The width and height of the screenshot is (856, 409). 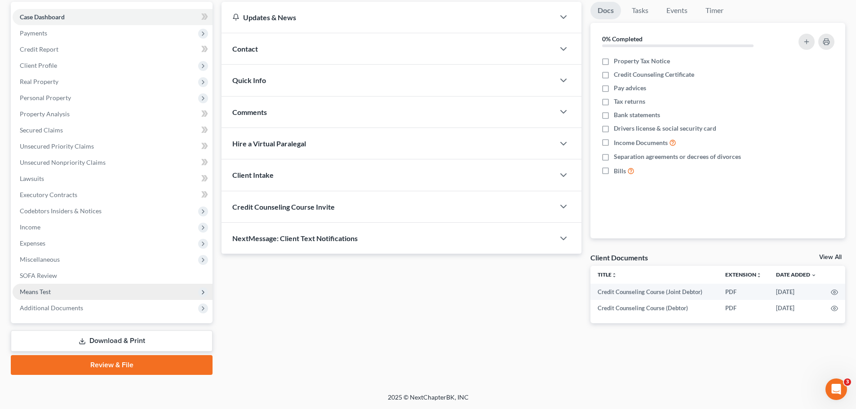 I want to click on span: Executory Contracts, so click(x=49, y=195).